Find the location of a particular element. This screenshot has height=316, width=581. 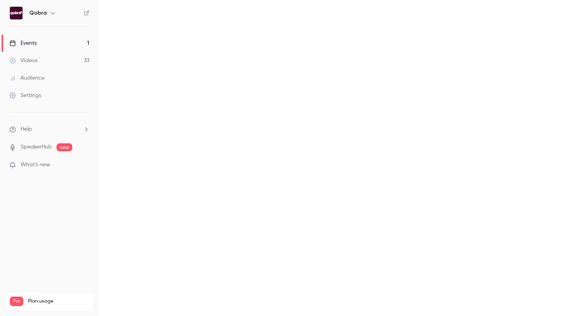

span: new is located at coordinates (64, 147).